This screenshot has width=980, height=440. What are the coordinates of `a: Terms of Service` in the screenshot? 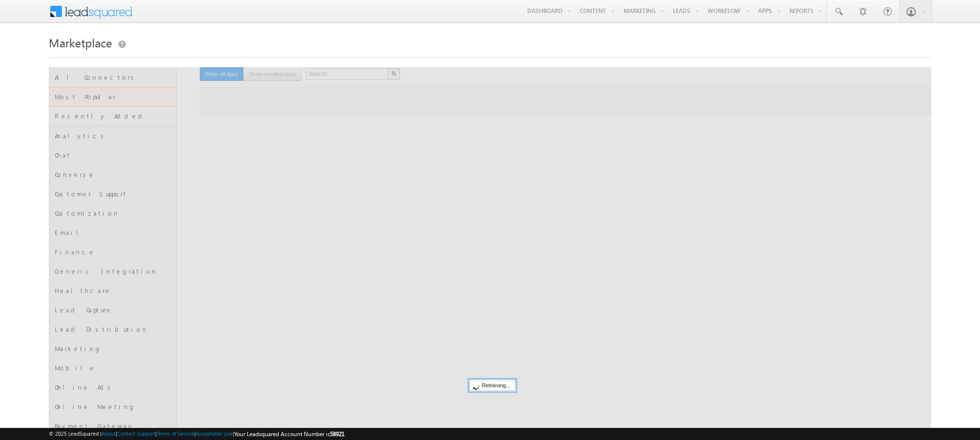 It's located at (176, 434).